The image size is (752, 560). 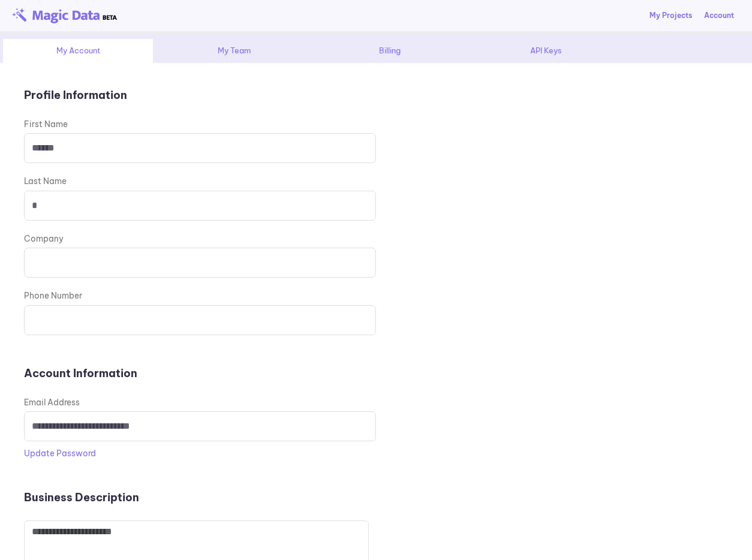 What do you see at coordinates (376, 453) in the screenshot?
I see `div: Update Password` at bounding box center [376, 453].